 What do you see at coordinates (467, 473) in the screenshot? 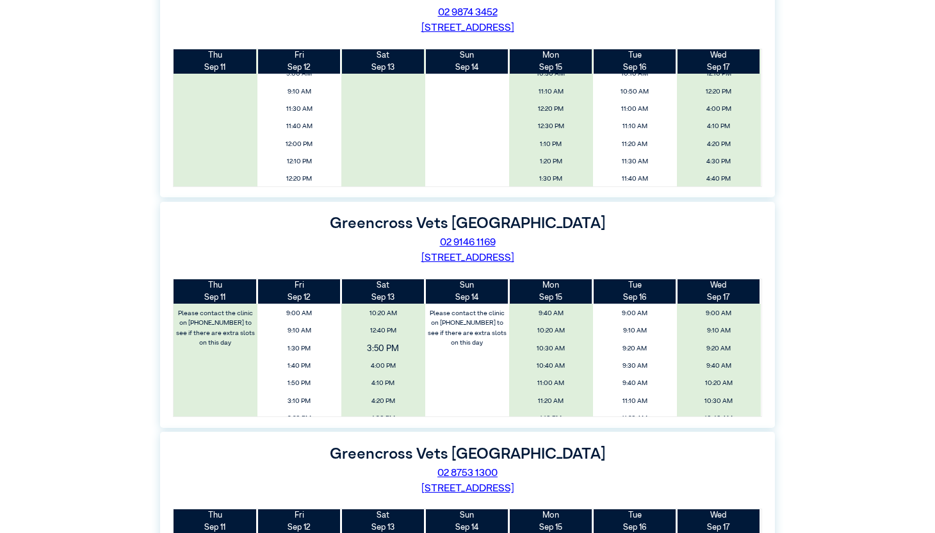
I see `a: 02 8753 1300` at bounding box center [467, 473].